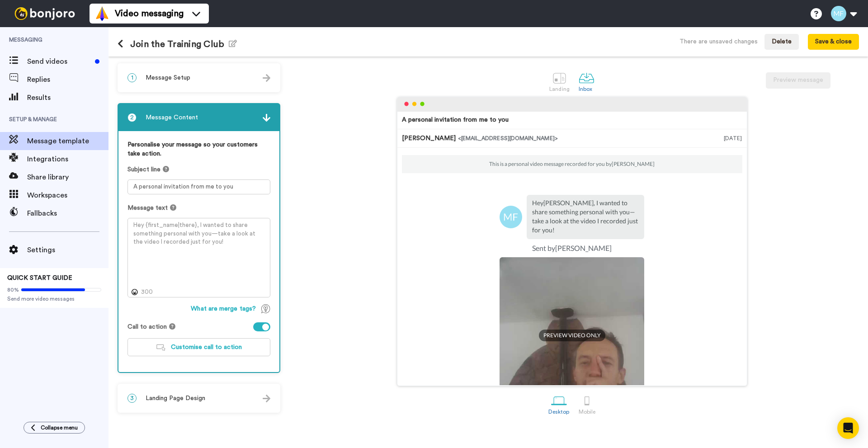  Describe the element at coordinates (132, 77) in the screenshot. I see `span: 1` at that location.